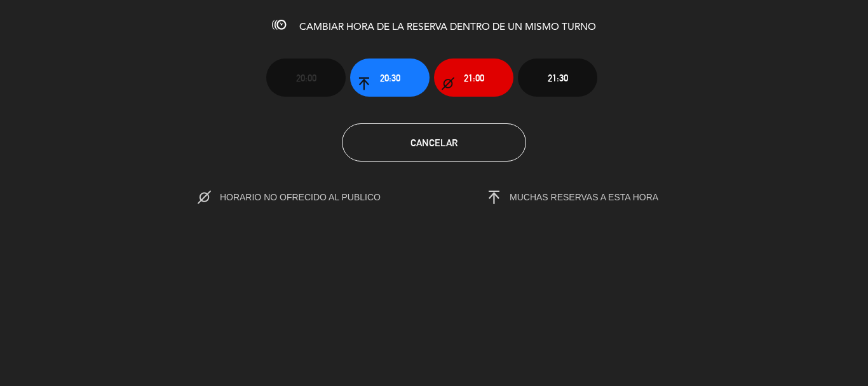 Image resolution: width=868 pixels, height=386 pixels. Describe the element at coordinates (314, 198) in the screenshot. I see `span: HORARIO NO OFRECIDO AL PUBLICO` at that location.